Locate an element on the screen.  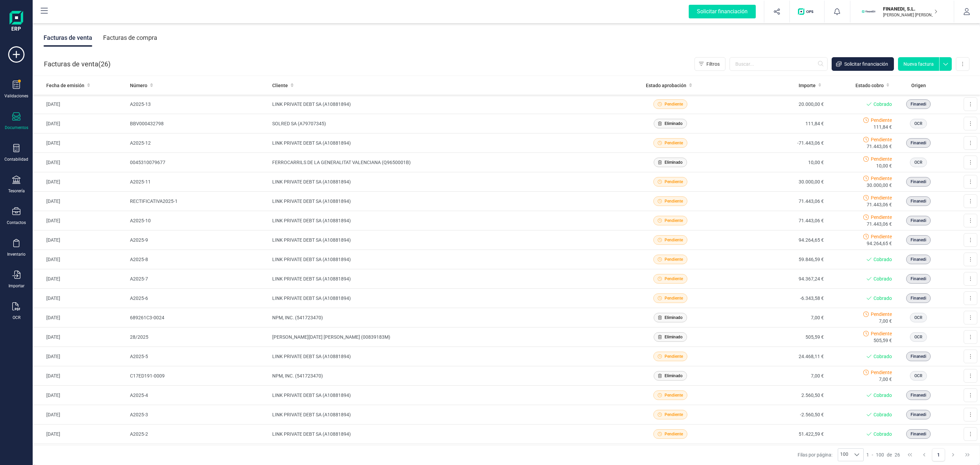
span: Estado cobro is located at coordinates (870, 86).